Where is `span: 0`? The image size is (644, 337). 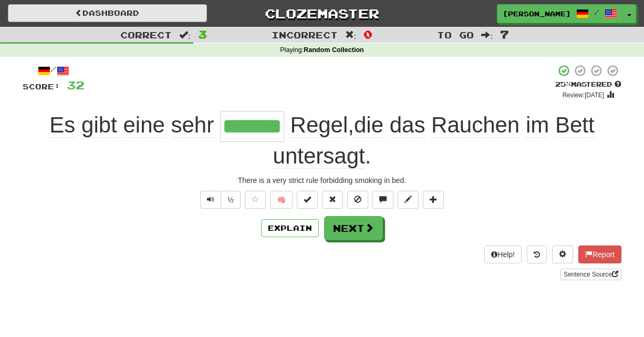 span: 0 is located at coordinates (368, 34).